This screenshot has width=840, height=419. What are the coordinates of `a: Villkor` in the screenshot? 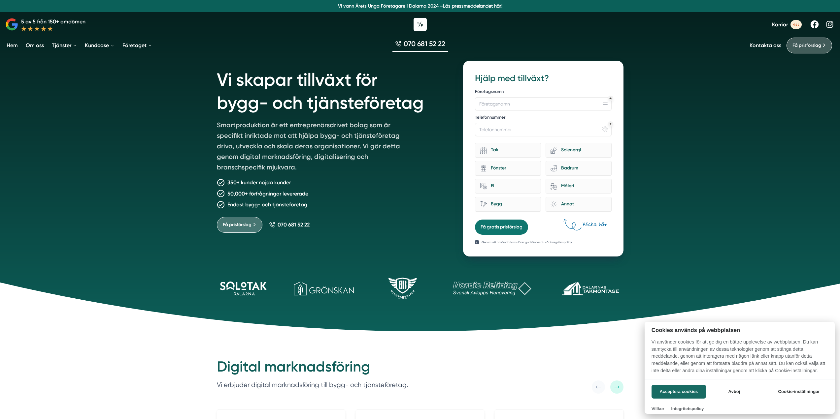 It's located at (658, 409).